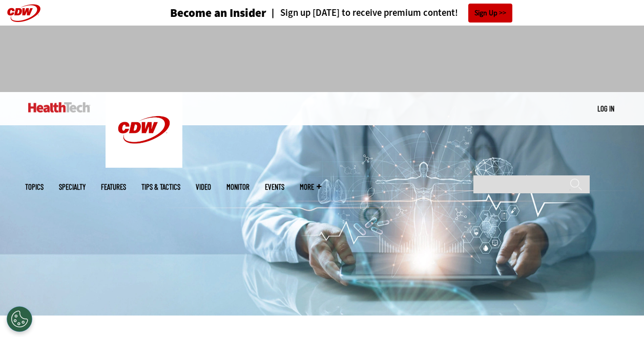 The width and height of the screenshot is (644, 337). I want to click on a: Features, so click(114, 187).